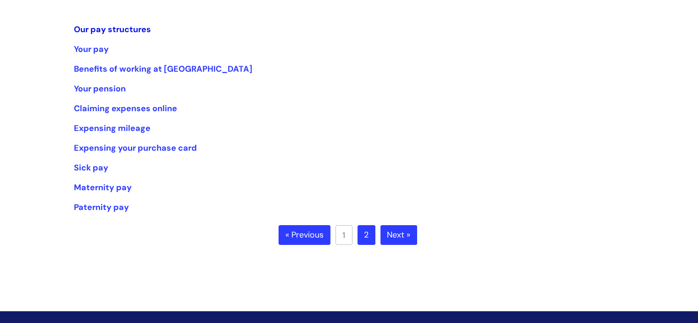 The width and height of the screenshot is (698, 323). I want to click on a: 1, so click(344, 235).